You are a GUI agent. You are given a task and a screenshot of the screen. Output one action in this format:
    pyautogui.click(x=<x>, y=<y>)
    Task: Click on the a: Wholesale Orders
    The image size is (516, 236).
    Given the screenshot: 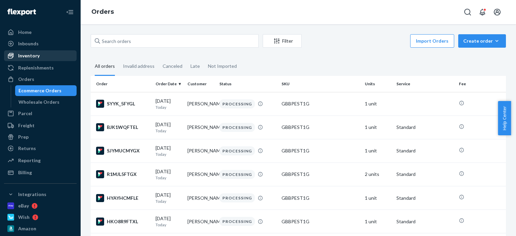 What is the action you would take?
    pyautogui.click(x=46, y=102)
    